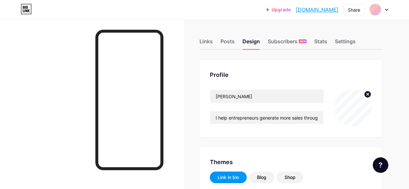 Image resolution: width=409 pixels, height=189 pixels. What do you see at coordinates (345, 43) in the screenshot?
I see `div: Settings` at bounding box center [345, 43].